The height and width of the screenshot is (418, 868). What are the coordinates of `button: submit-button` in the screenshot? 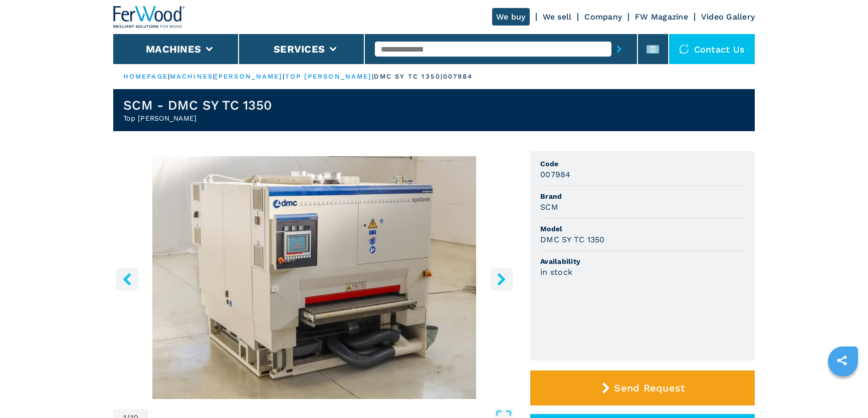 It's located at (619, 49).